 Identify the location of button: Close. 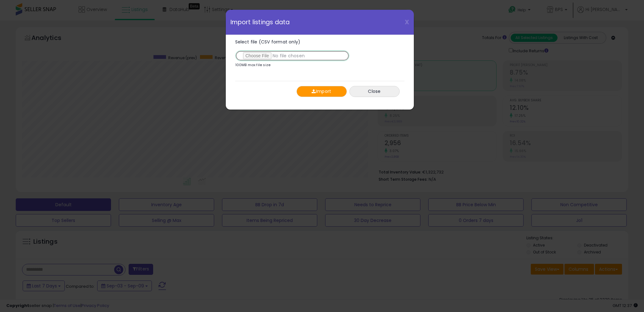
(375, 91).